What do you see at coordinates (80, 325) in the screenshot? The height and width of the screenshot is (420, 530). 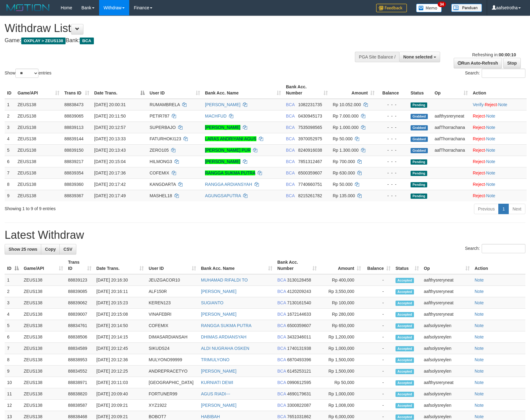 I see `td: 88834761` at bounding box center [80, 325].